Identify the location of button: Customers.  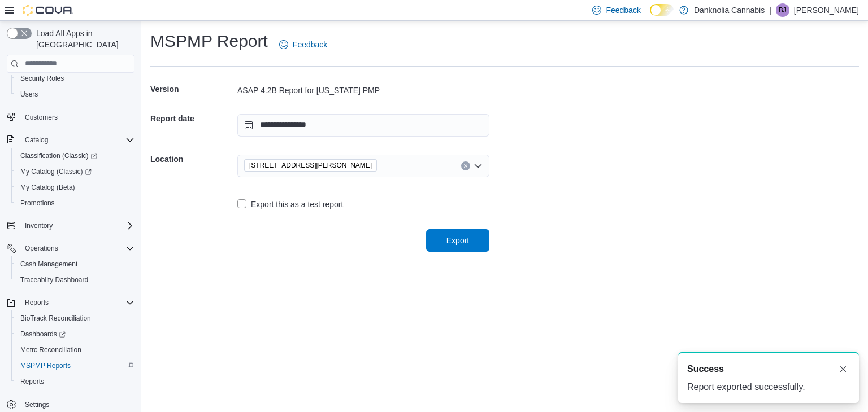
(71, 117).